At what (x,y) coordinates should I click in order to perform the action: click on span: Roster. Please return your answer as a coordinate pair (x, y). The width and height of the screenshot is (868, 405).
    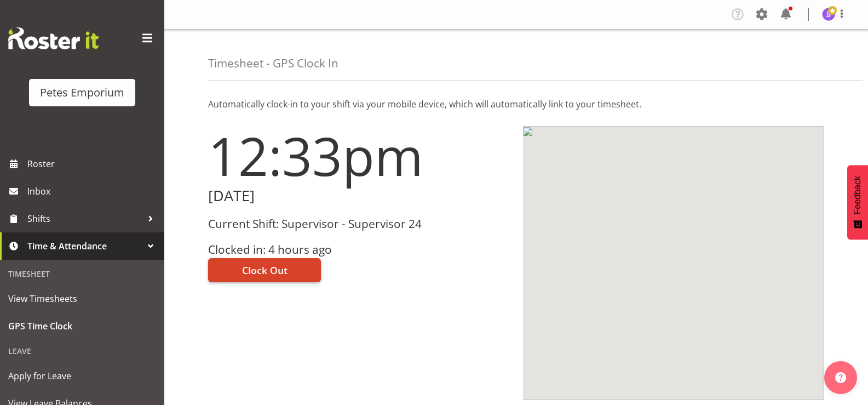
    Looking at the image, I should click on (93, 164).